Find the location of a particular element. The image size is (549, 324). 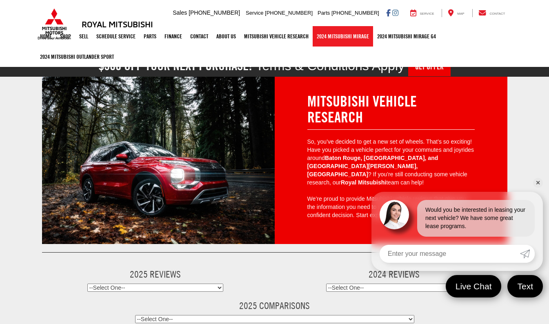

a: Parts: Opens in a new tab is located at coordinates (150, 36).